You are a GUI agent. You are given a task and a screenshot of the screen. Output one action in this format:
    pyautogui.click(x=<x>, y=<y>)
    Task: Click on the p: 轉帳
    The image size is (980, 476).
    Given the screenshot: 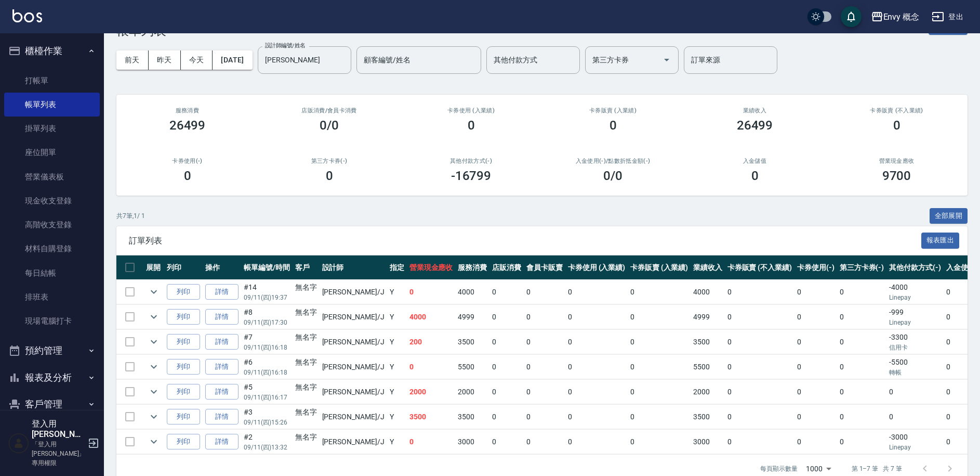 What is the action you would take?
    pyautogui.click(x=916, y=372)
    